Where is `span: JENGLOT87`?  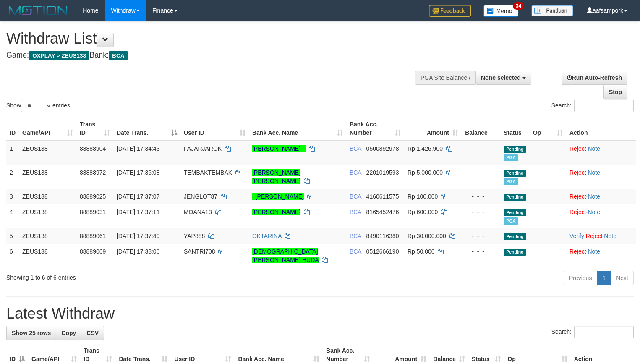 span: JENGLOT87 is located at coordinates (200, 196).